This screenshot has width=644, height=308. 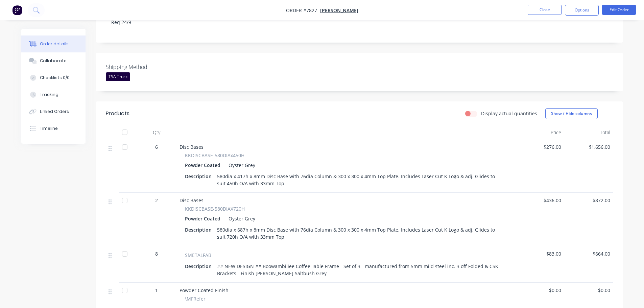 I want to click on span: $1,656.00, so click(x=588, y=147).